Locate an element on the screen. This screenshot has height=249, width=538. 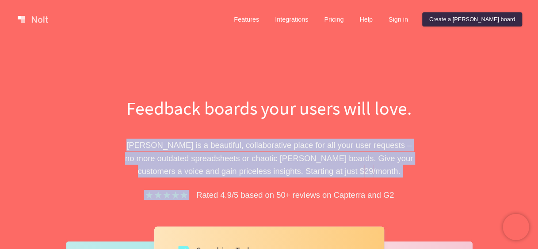
p: Rated 4.9/5 based on 50+ reviews on Capterra and G2 is located at coordinates (295, 195).